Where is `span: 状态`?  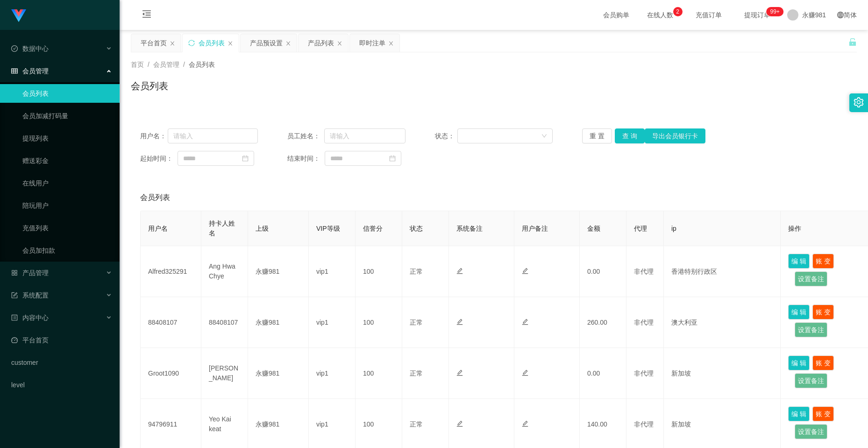
span: 状态 is located at coordinates (417, 229).